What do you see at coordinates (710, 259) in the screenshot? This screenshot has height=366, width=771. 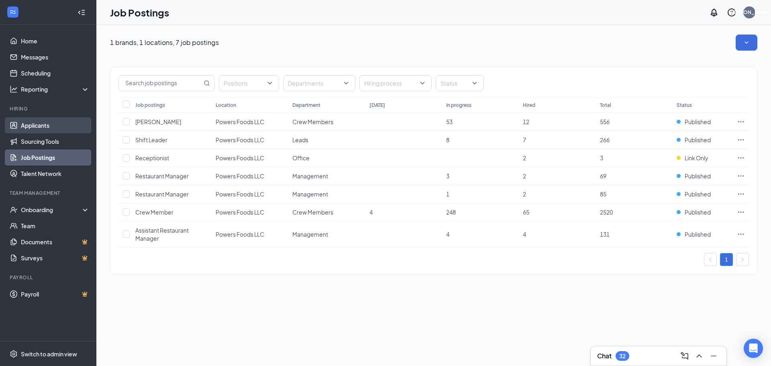 I see `button: left` at bounding box center [710, 259].